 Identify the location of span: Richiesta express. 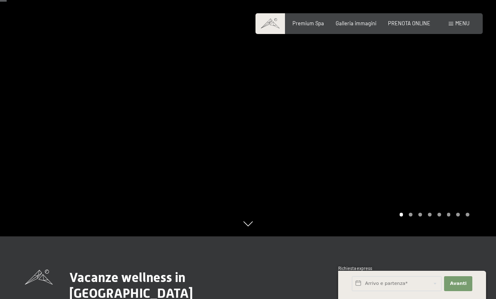
(355, 269).